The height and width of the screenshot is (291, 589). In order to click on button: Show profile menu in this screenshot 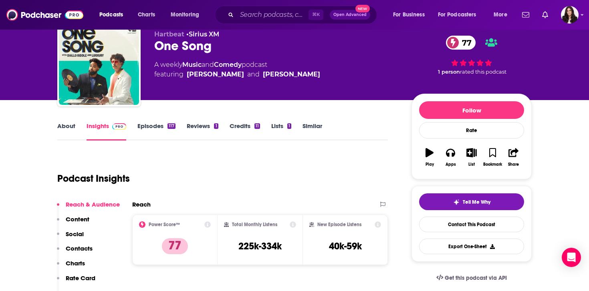, I will do `click(570, 15)`.